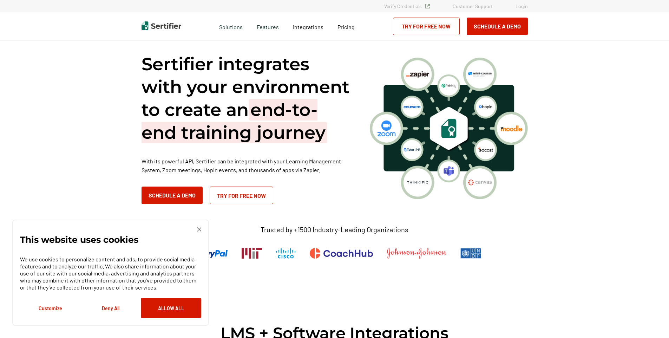 The image size is (669, 338). I want to click on p: Trusted by +1500 Industry-Leading Organizations, so click(334, 229).